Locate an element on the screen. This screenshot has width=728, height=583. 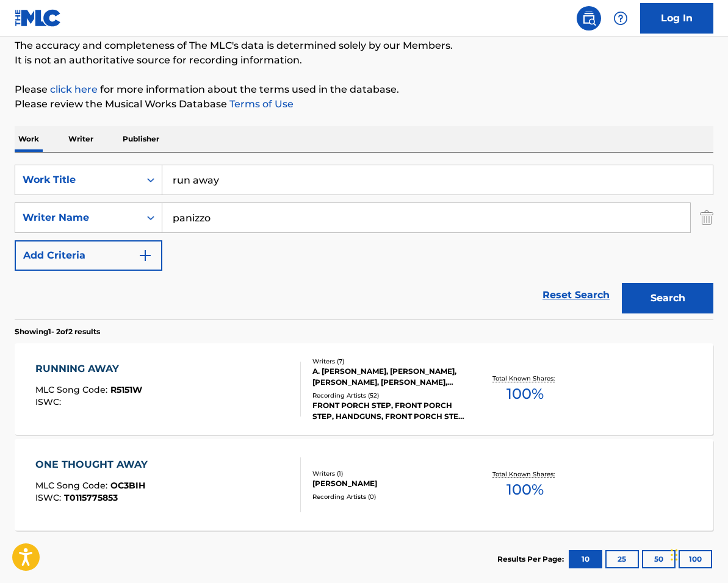
div: RUNNING AWAY is located at coordinates (88, 369).